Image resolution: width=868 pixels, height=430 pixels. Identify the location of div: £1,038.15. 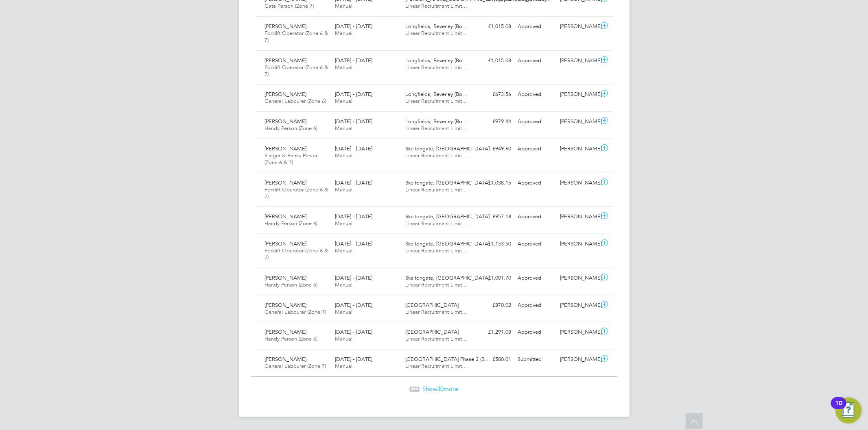
(494, 183).